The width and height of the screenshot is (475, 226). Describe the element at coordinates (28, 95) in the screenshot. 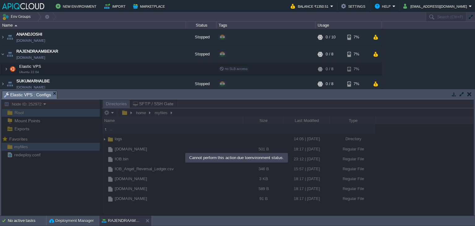

I see `span: Elastic VPS : Configs` at that location.